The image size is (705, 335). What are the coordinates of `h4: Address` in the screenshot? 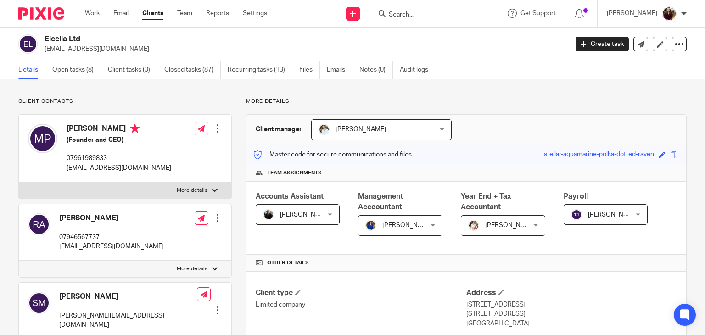 It's located at (571, 293).